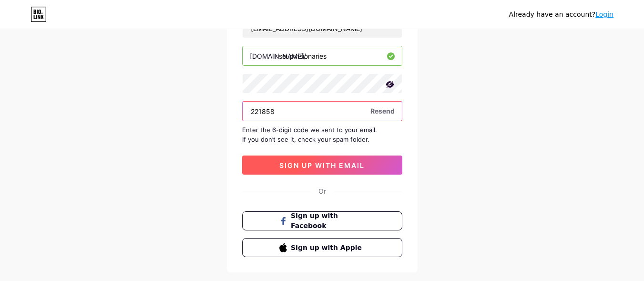 The width and height of the screenshot is (644, 281). What do you see at coordinates (604, 14) in the screenshot?
I see `a: Login` at bounding box center [604, 14].